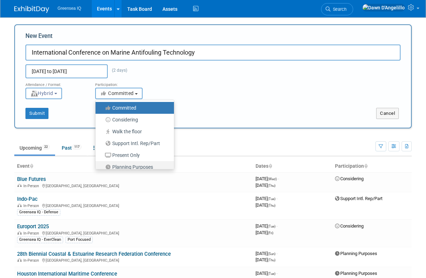 This screenshot has width=426, height=278. What do you see at coordinates (46, 147) in the screenshot?
I see `span: 22` at bounding box center [46, 147].